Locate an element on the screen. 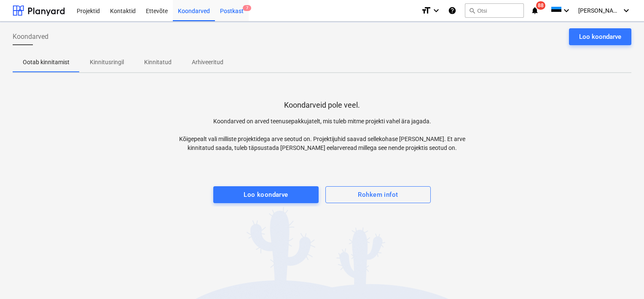 This screenshot has height=299, width=644. p: Kinnitusringil is located at coordinates (107, 62).